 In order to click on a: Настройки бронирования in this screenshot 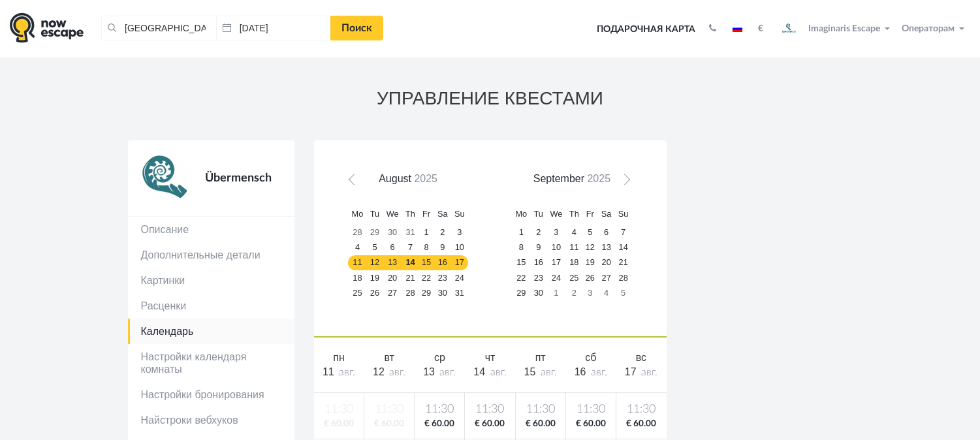, I will do `click(211, 394)`.